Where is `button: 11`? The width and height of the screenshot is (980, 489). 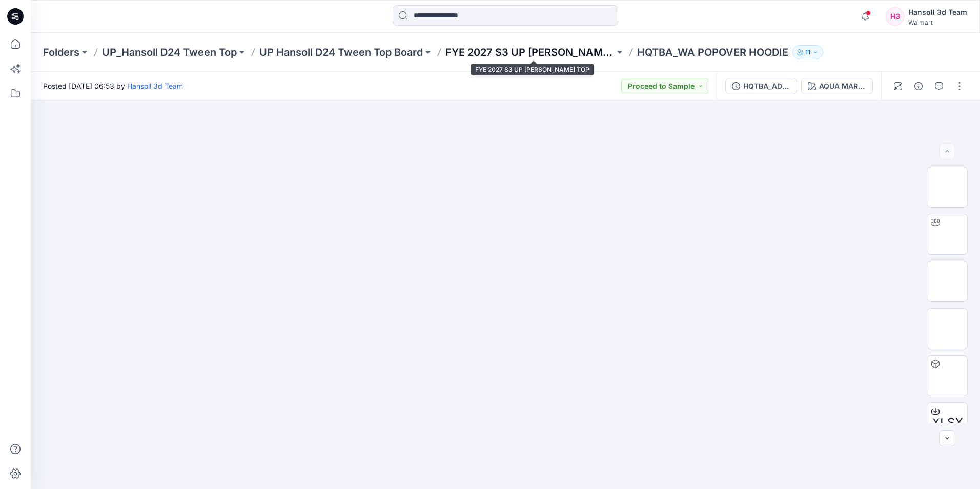
button: 11 is located at coordinates (808, 52).